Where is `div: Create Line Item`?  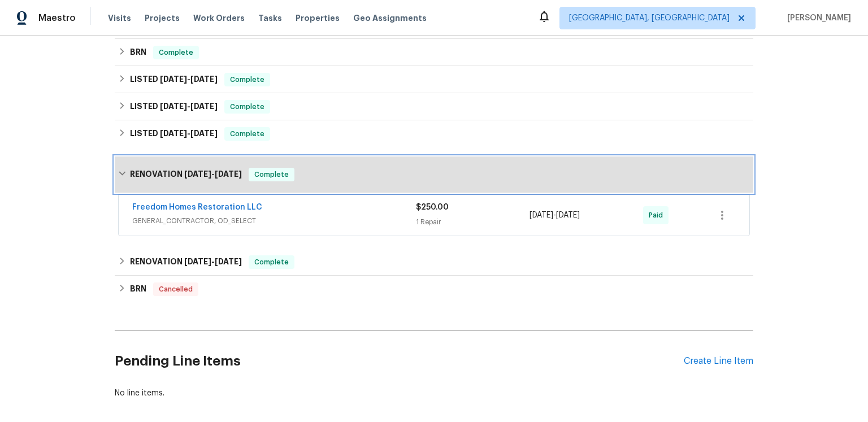
div: Create Line Item is located at coordinates (718, 361).